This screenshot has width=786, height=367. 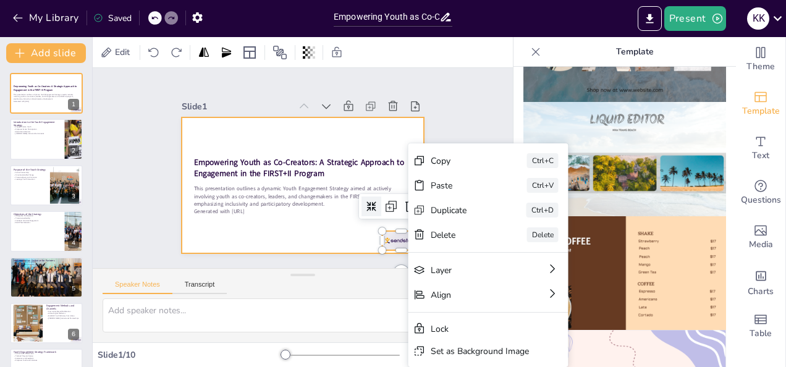 I want to click on button: My Library, so click(x=46, y=18).